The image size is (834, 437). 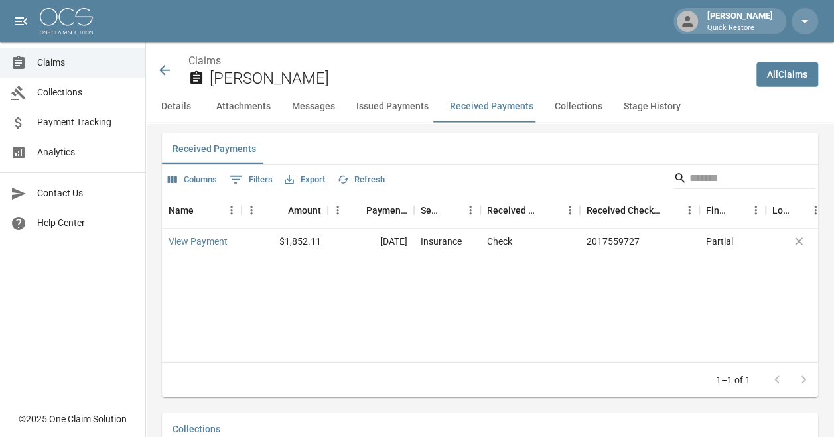 I want to click on div: anchor tabs, so click(x=490, y=107).